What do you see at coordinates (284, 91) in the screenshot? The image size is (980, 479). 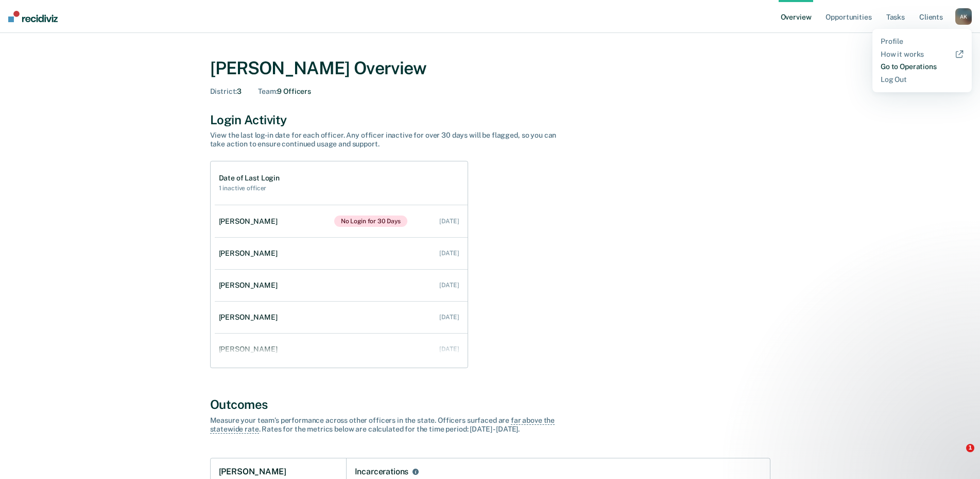 I see `div: 9 Officers` at bounding box center [284, 91].